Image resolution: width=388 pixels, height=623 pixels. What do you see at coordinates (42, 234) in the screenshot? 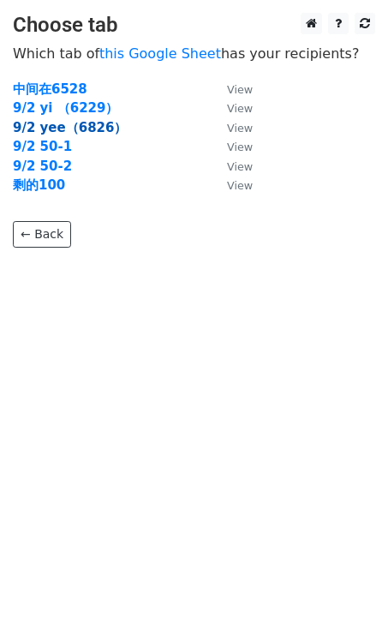
I see `a: ← Back` at bounding box center [42, 234].